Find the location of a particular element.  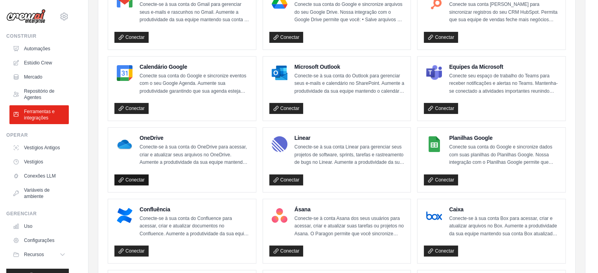

font: Planilhas Google is located at coordinates (471, 138).